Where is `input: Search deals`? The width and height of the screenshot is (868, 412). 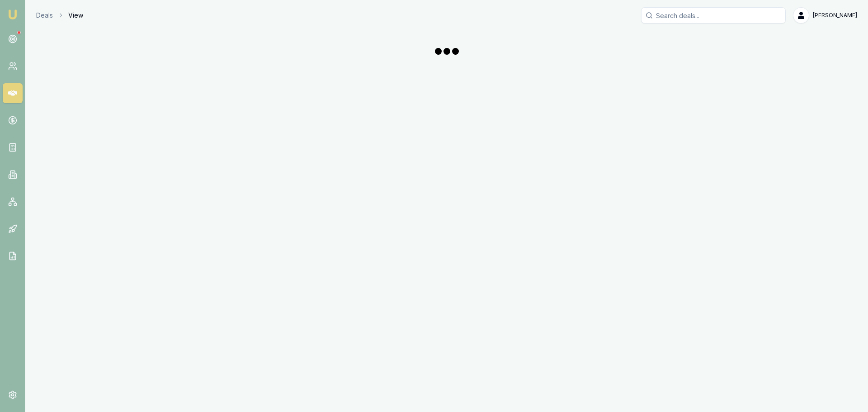 input: Search deals is located at coordinates (713, 16).